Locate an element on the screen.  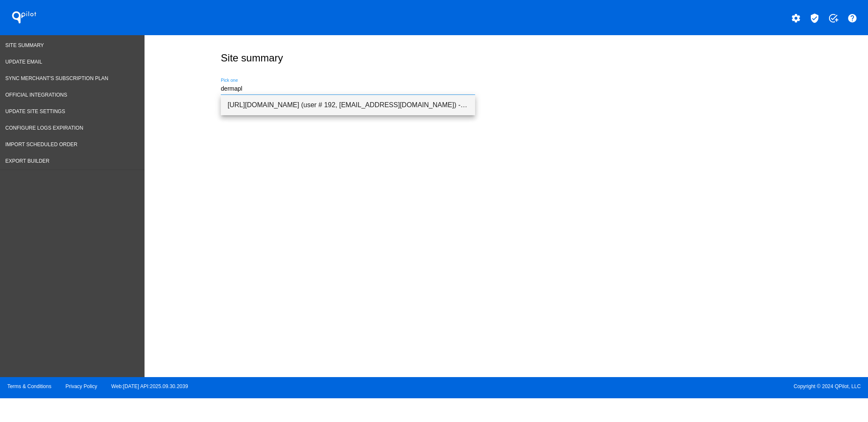
mat-icon: verified_user is located at coordinates (814, 18).